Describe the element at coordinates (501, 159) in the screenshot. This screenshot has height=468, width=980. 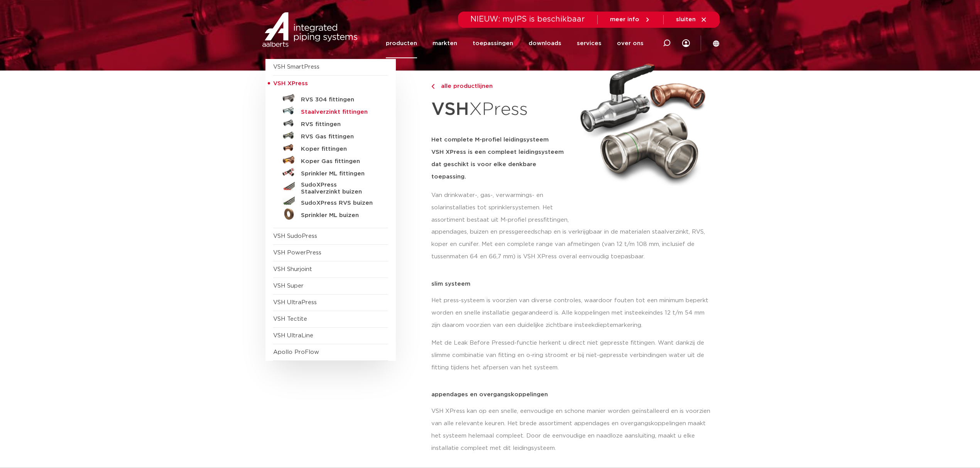
I see `h5: Het complete M-profiel leidingsysteem VSH XPress is een compleet leidingsysteem dat geschikt is v...` at that location.